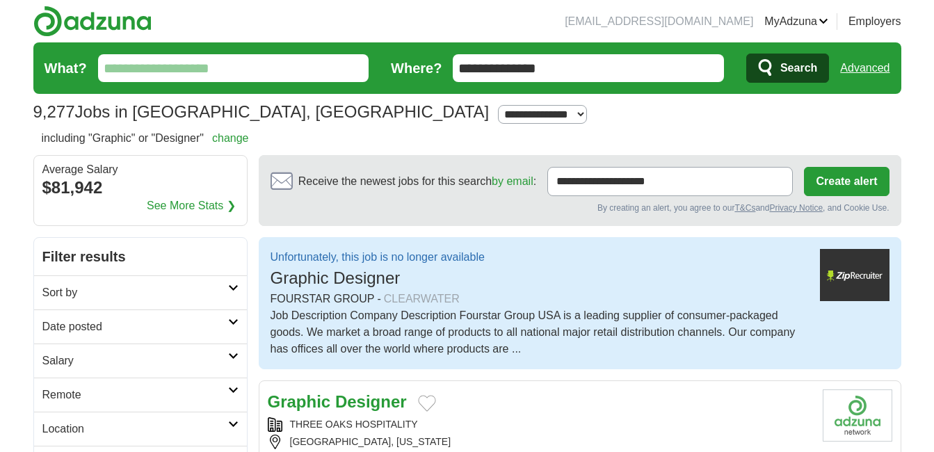 The height and width of the screenshot is (452, 934). Describe the element at coordinates (191, 206) in the screenshot. I see `a: See More Stats ❯` at that location.